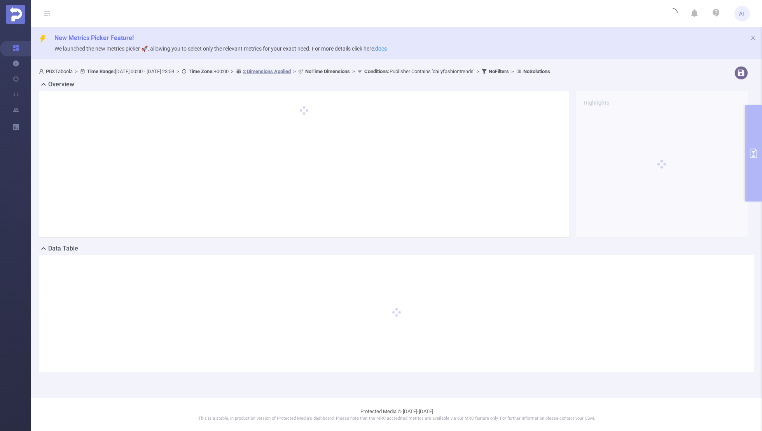 The width and height of the screenshot is (762, 431). What do you see at coordinates (43, 39) in the screenshot?
I see `i: icon: thunderbolt` at bounding box center [43, 39].